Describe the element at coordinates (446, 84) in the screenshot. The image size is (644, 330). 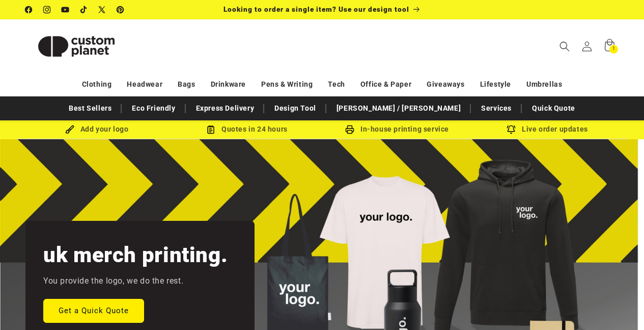
I see `a: Giveaways` at that location.